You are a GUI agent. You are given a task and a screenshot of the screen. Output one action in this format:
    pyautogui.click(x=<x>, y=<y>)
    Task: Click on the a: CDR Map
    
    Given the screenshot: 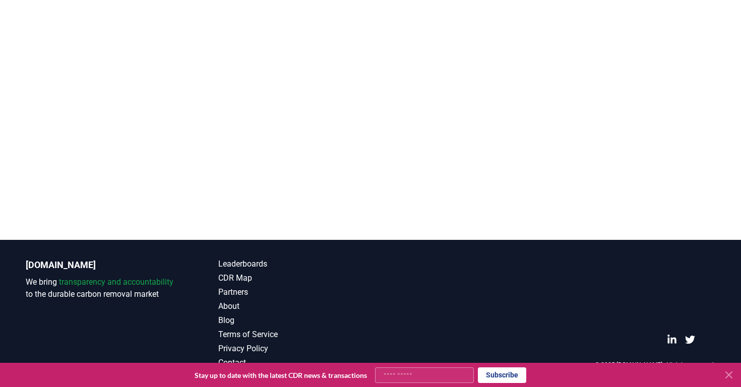 What is the action you would take?
    pyautogui.click(x=294, y=278)
    